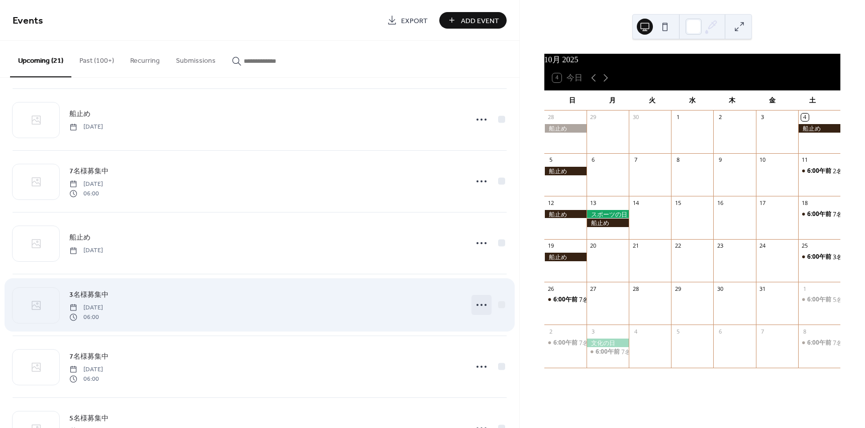 Image resolution: width=865 pixels, height=428 pixels. I want to click on div: 23, so click(720, 246).